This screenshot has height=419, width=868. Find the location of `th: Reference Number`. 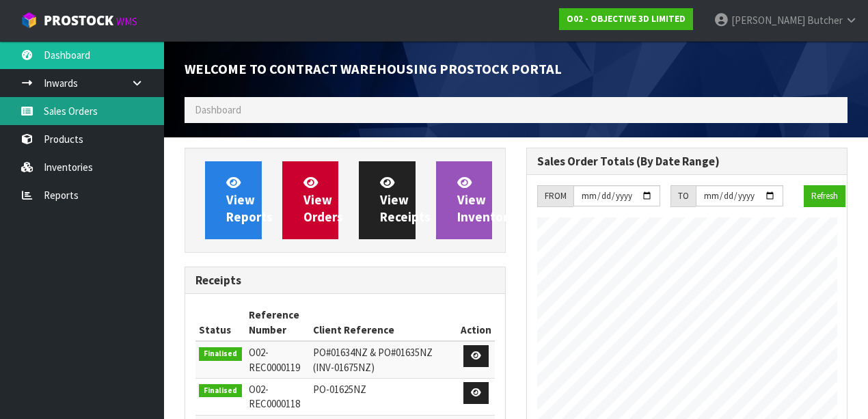

th: Reference Number is located at coordinates (277, 323).